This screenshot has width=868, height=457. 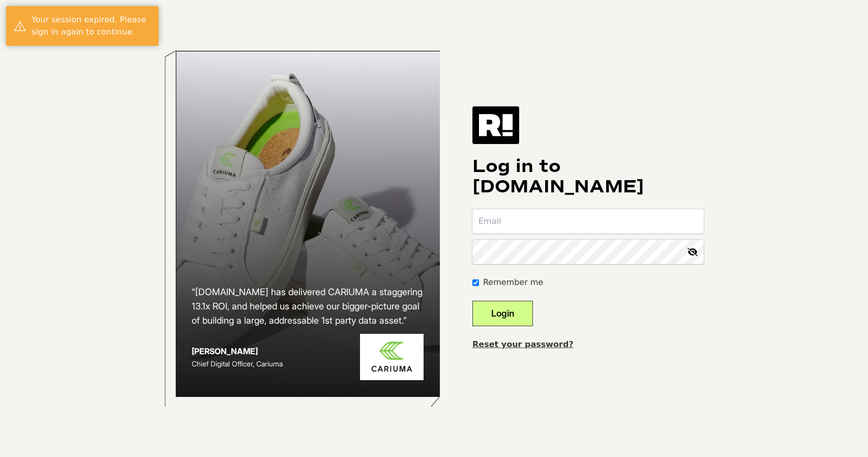 What do you see at coordinates (588, 221) in the screenshot?
I see `input: Email` at bounding box center [588, 221].